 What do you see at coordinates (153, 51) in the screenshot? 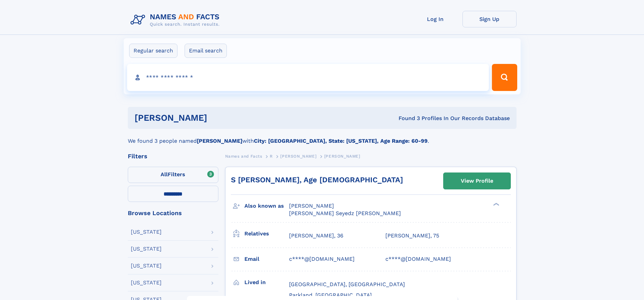
I see `label: Regular search` at bounding box center [153, 51].